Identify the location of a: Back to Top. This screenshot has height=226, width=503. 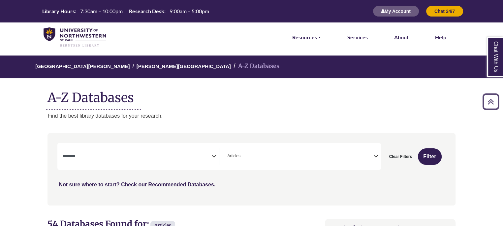
(491, 101).